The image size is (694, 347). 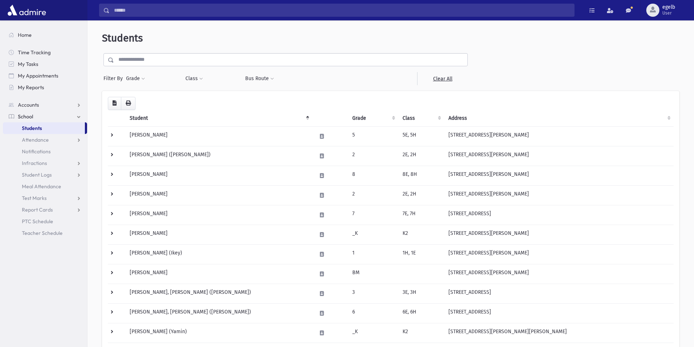 What do you see at coordinates (421, 136) in the screenshot?
I see `td: 5E, 5H` at bounding box center [421, 136].